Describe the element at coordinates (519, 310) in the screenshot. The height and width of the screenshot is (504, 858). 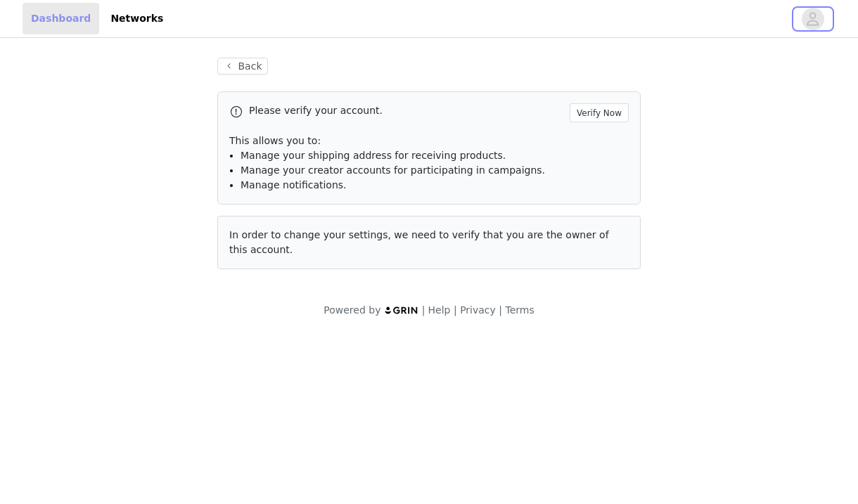
I see `a: Terms` at that location.